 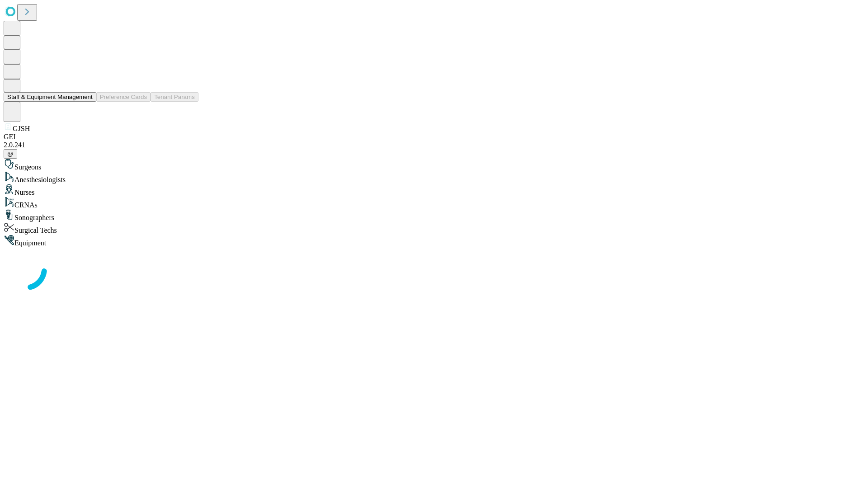 I want to click on div: Surgeons, so click(x=434, y=165).